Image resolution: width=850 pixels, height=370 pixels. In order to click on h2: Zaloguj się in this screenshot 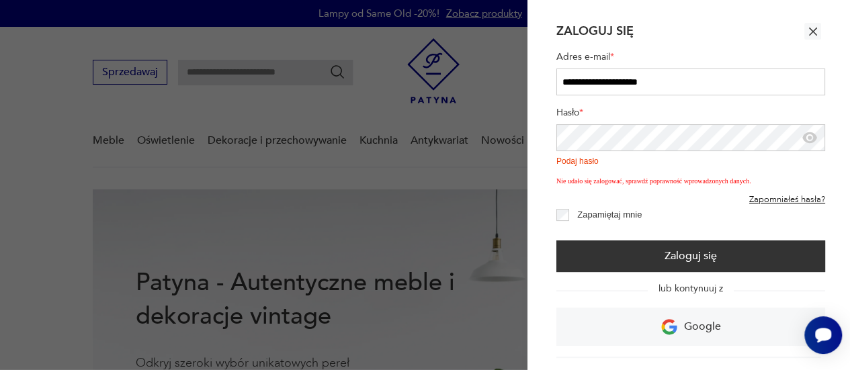, I will do `click(594, 31)`.